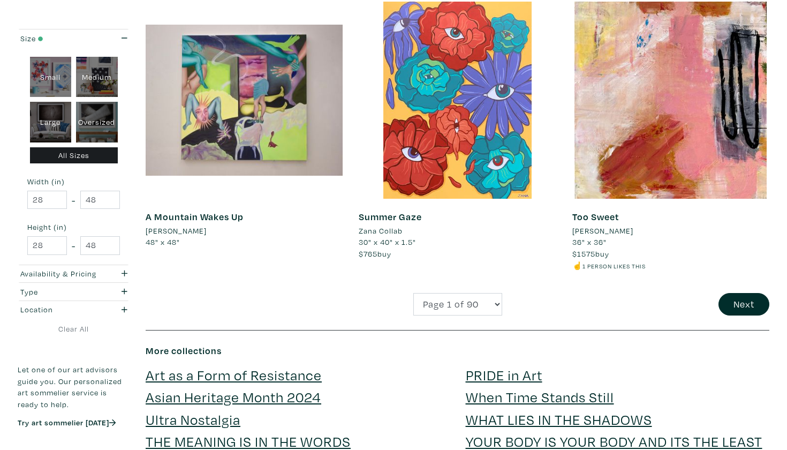 The width and height of the screenshot is (787, 450). I want to click on a: Too Sweet, so click(595, 216).